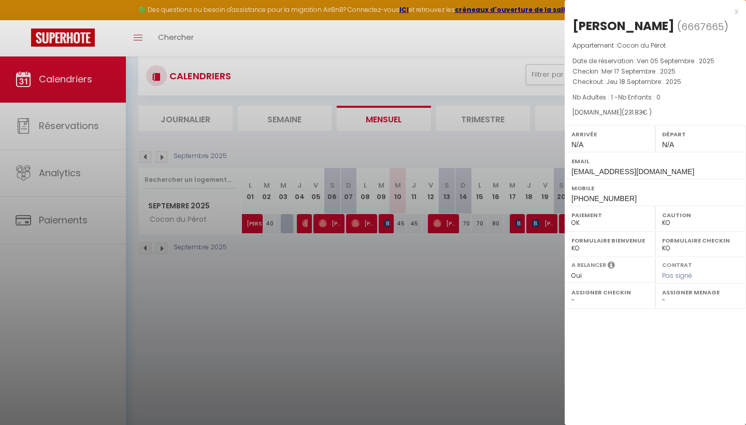 The image size is (746, 425). Describe the element at coordinates (700, 240) in the screenshot. I see `label: Formulaire Checkin` at that location.